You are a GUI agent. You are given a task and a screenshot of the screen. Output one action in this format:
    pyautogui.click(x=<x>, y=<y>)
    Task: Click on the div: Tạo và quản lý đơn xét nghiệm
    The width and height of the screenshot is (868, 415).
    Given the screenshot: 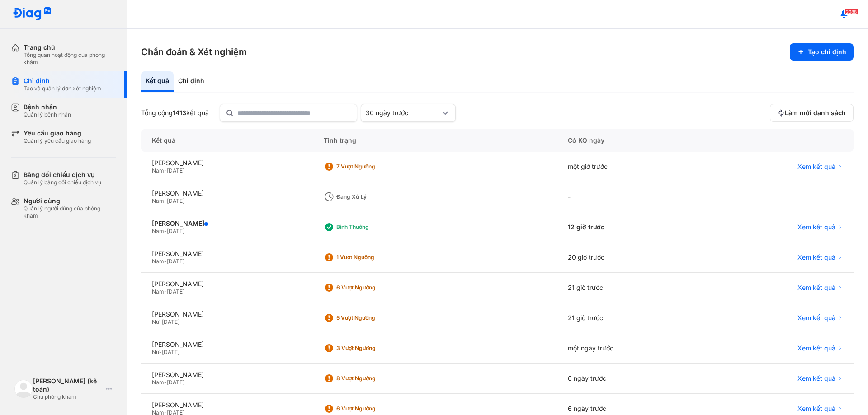 What is the action you would take?
    pyautogui.click(x=62, y=89)
    